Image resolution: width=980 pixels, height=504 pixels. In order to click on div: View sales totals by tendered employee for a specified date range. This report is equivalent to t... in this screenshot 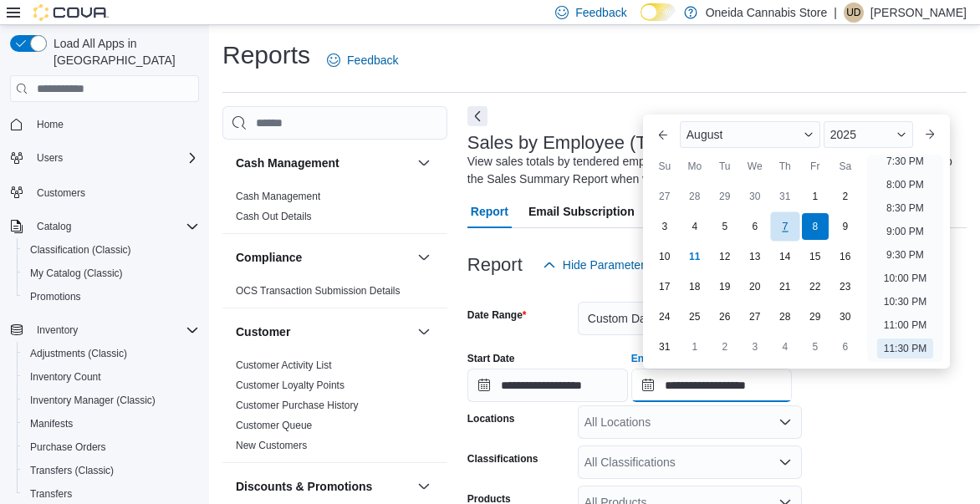, I will do `click(713, 171)`.